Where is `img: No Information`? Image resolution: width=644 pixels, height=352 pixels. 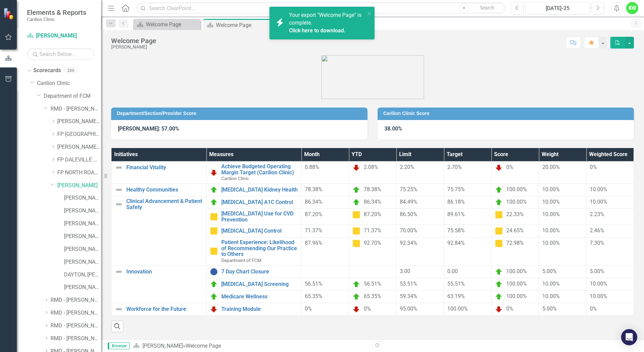 img: No Information is located at coordinates (214, 272).